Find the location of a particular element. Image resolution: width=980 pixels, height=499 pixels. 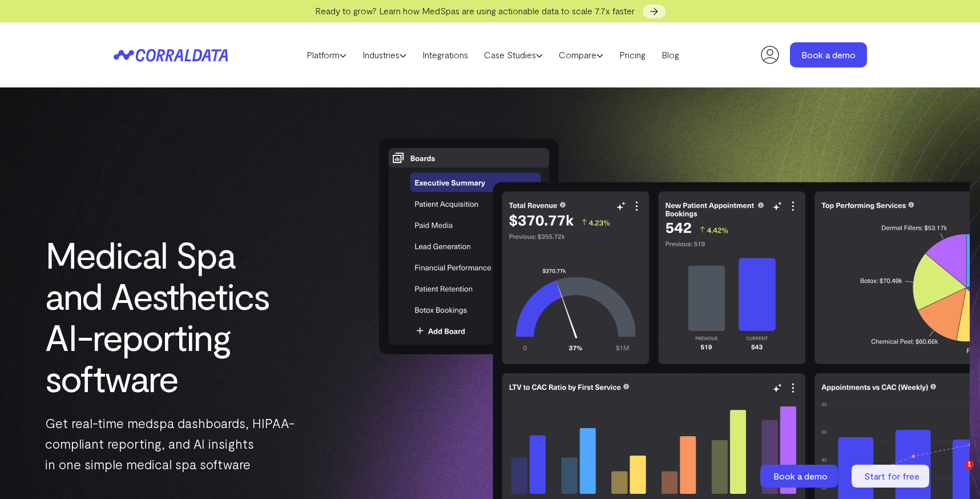

span: Book a demo is located at coordinates (800, 475).